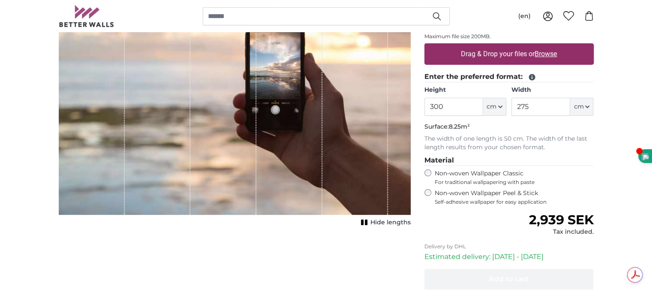  Describe the element at coordinates (525, 16) in the screenshot. I see `button: (en)` at that location.